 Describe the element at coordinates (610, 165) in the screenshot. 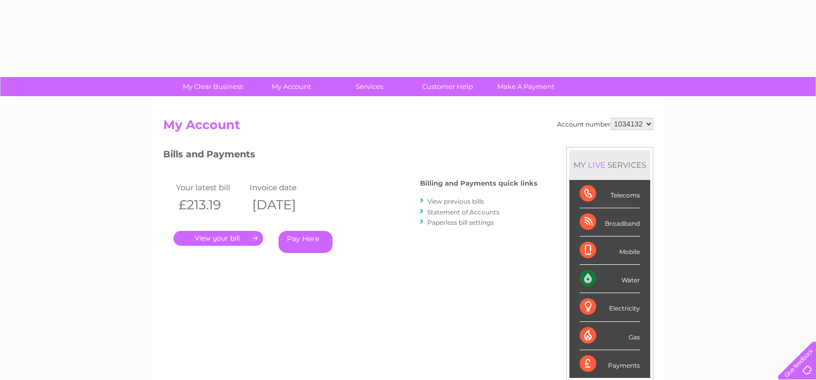

I see `div: MY SERVICES` at that location.